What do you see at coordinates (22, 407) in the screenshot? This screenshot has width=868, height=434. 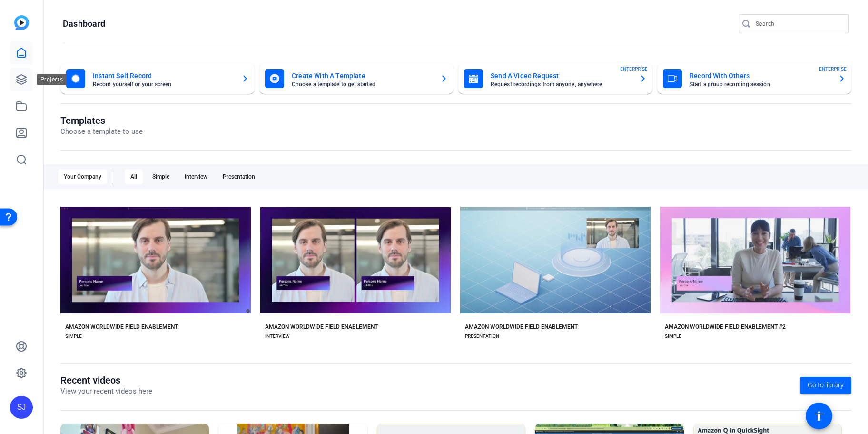 I see `div: SJ` at bounding box center [22, 407].